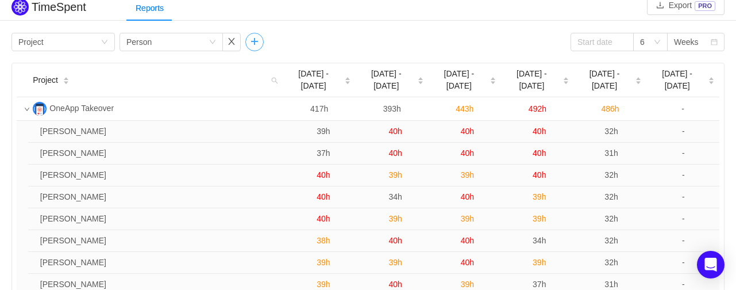  I want to click on span: 393h, so click(392, 109).